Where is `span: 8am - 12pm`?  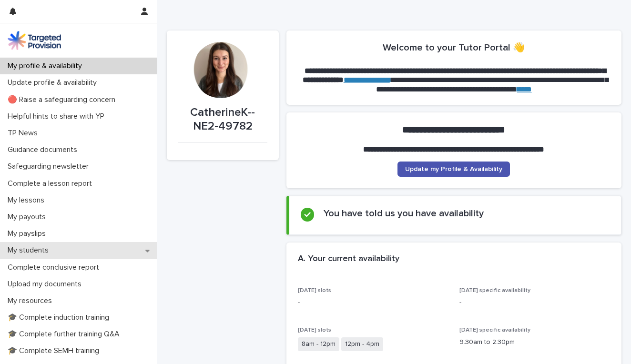
span: 8am - 12pm is located at coordinates (318, 344).